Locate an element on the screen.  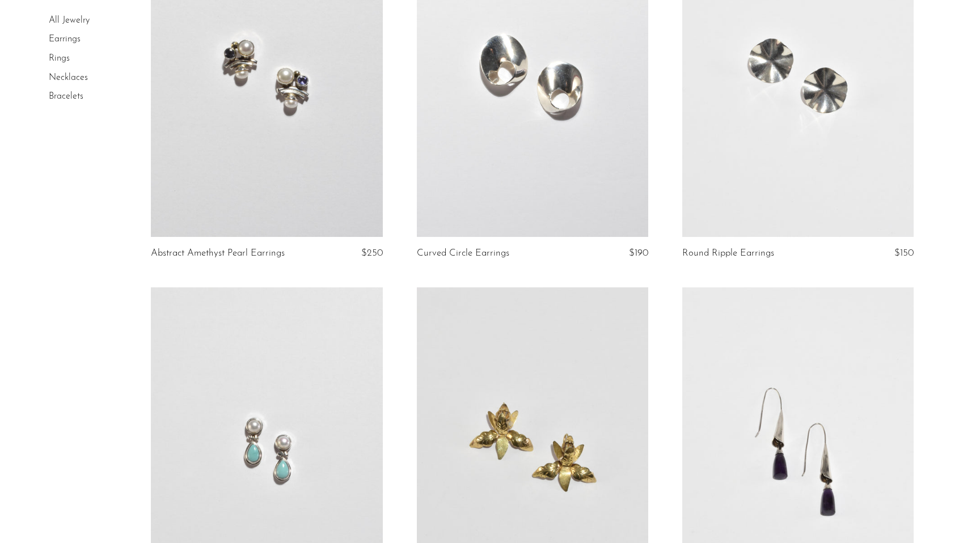
a: Rings is located at coordinates (59, 58).